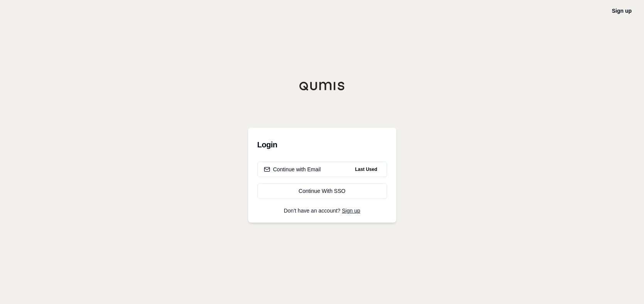 The width and height of the screenshot is (644, 304). Describe the element at coordinates (322, 145) in the screenshot. I see `h3: Login` at that location.